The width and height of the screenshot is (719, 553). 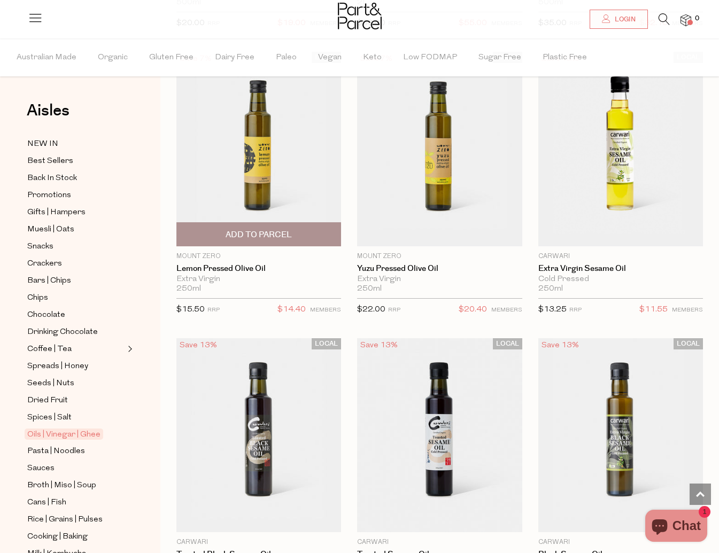 What do you see at coordinates (552, 309) in the screenshot?
I see `span: $13.25` at bounding box center [552, 309].